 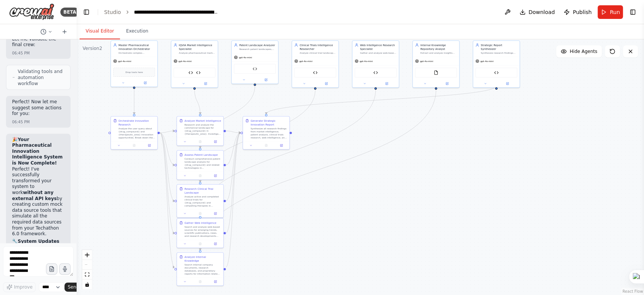 What do you see at coordinates (167, 200) in the screenshot?
I see `g: Edge from 6c54db46-f60b-47ca-867d-da0767ed9e0b to 916ed566-aa00-451e-a160-b9311520e430` at bounding box center [167, 200].